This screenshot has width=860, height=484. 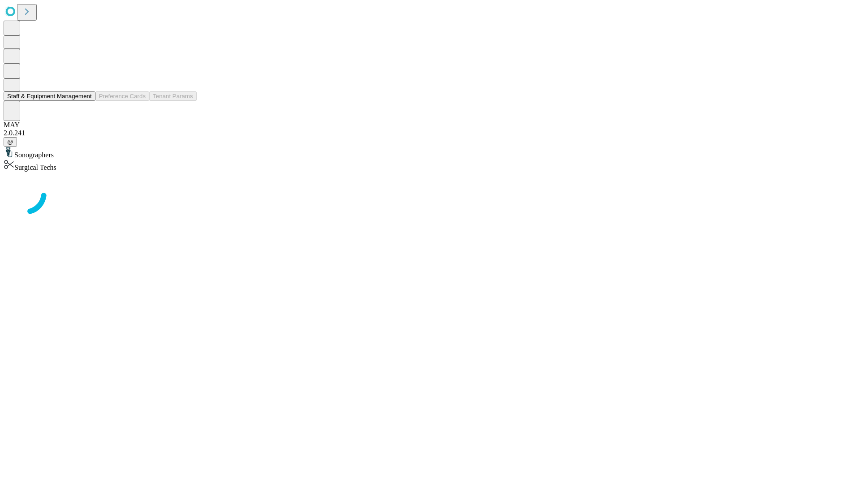 What do you see at coordinates (430, 133) in the screenshot?
I see `div: 2.0.241` at bounding box center [430, 133].